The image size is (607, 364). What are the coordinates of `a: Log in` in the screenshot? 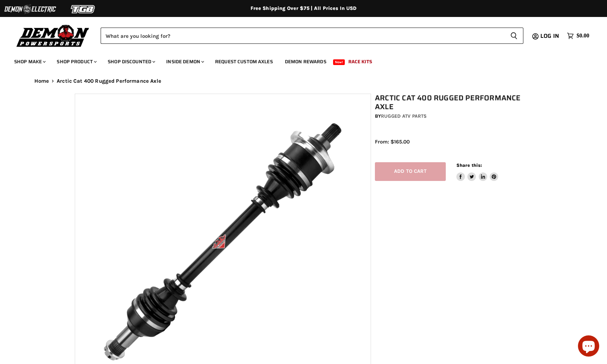 It's located at (550, 36).